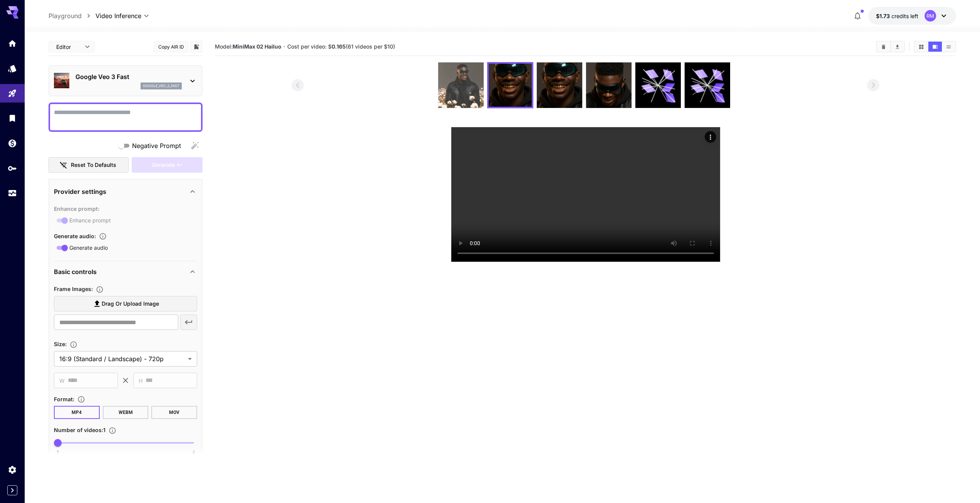  I want to click on span: Cost per video: $ (61 videos per $10), so click(341, 46).